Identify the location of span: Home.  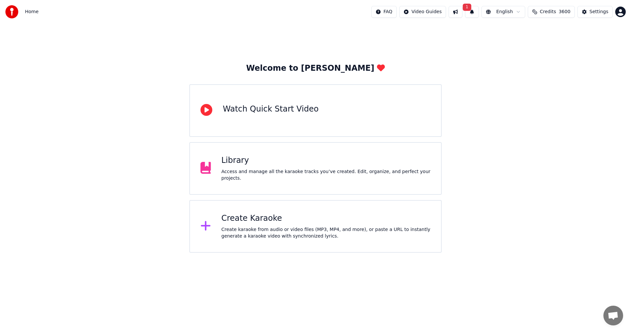
(32, 12).